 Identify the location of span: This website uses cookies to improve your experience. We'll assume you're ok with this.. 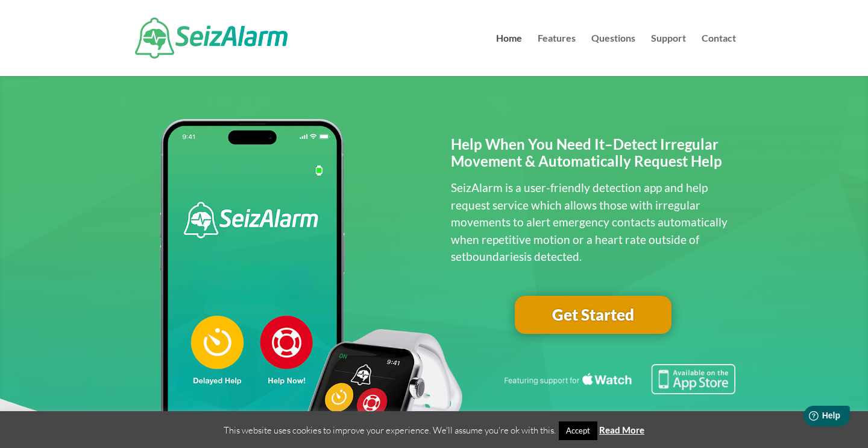
(434, 430).